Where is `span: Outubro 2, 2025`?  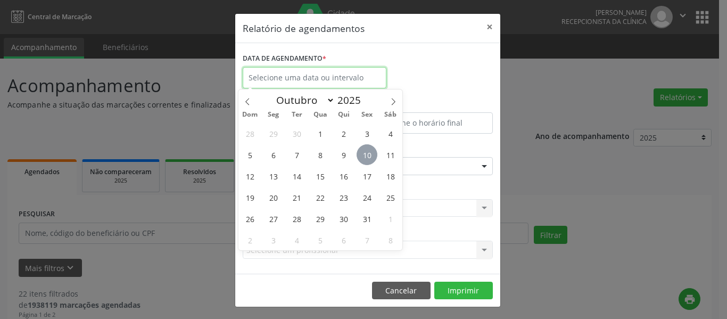
span: Outubro 2, 2025 is located at coordinates (343, 133).